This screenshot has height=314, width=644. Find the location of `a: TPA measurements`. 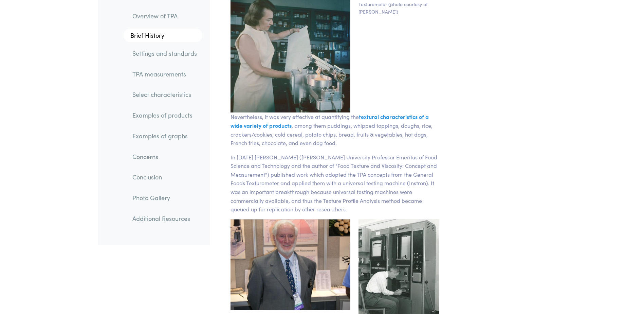

a: TPA measurements is located at coordinates (164, 74).